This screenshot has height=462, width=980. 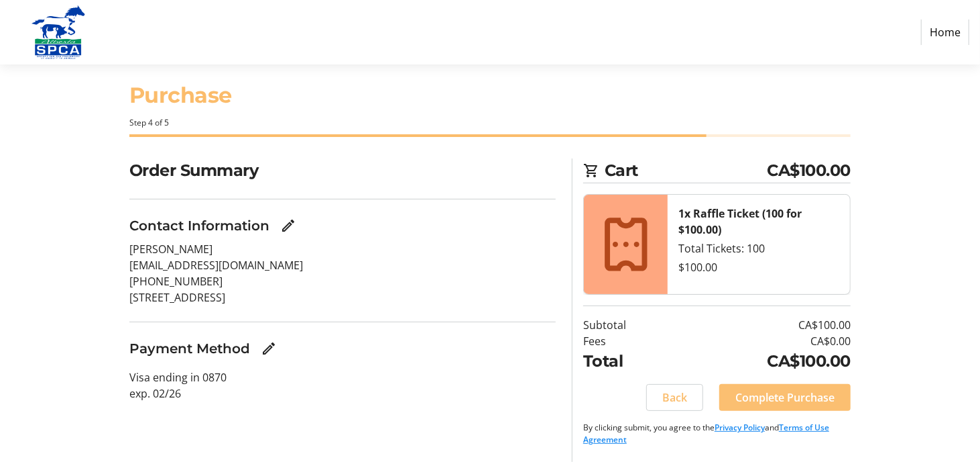 What do you see at coordinates (739, 426) in the screenshot?
I see `a: Privacy Policy` at bounding box center [739, 426].